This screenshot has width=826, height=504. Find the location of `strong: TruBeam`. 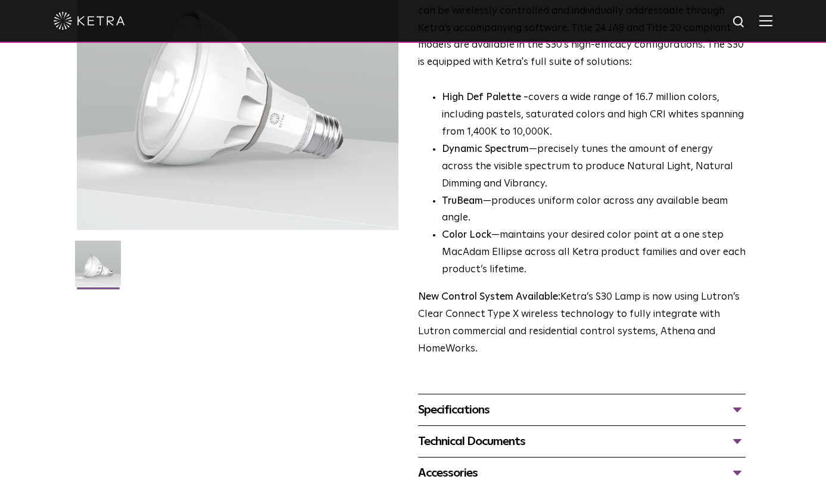

strong: TruBeam is located at coordinates (462, 201).